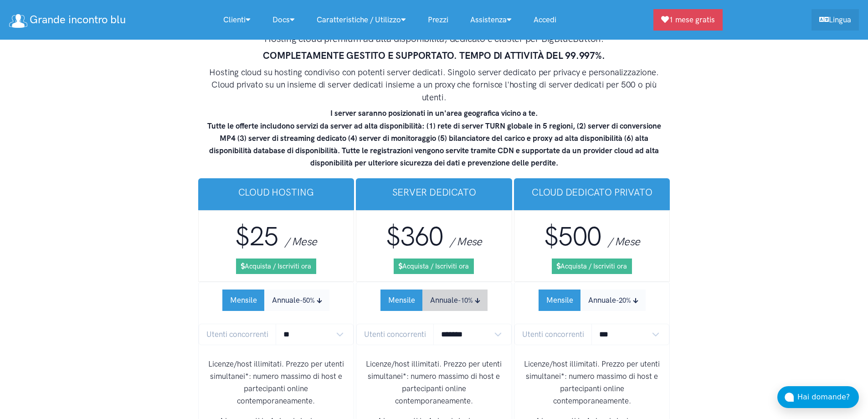 The image size is (868, 419). Describe the element at coordinates (689, 20) in the screenshot. I see `a: 1 mese gratis` at that location.